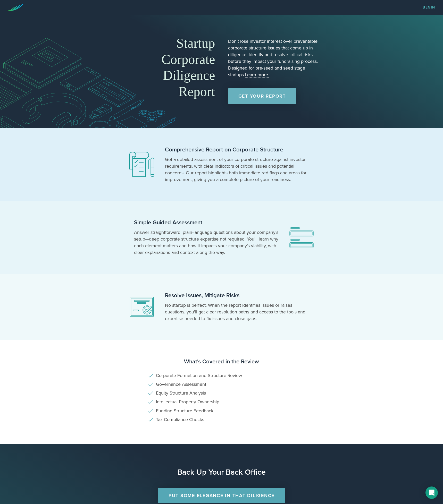 The height and width of the screenshot is (504, 443). I want to click on a: Learn more., so click(257, 75).